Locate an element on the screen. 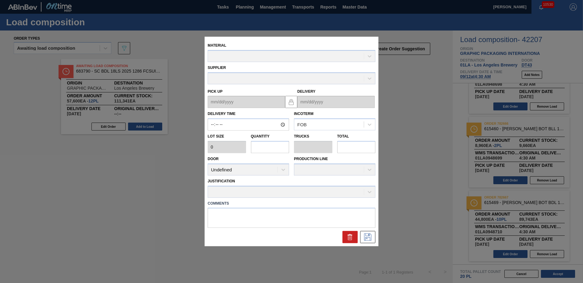  label: Delivery Time is located at coordinates (248, 114).